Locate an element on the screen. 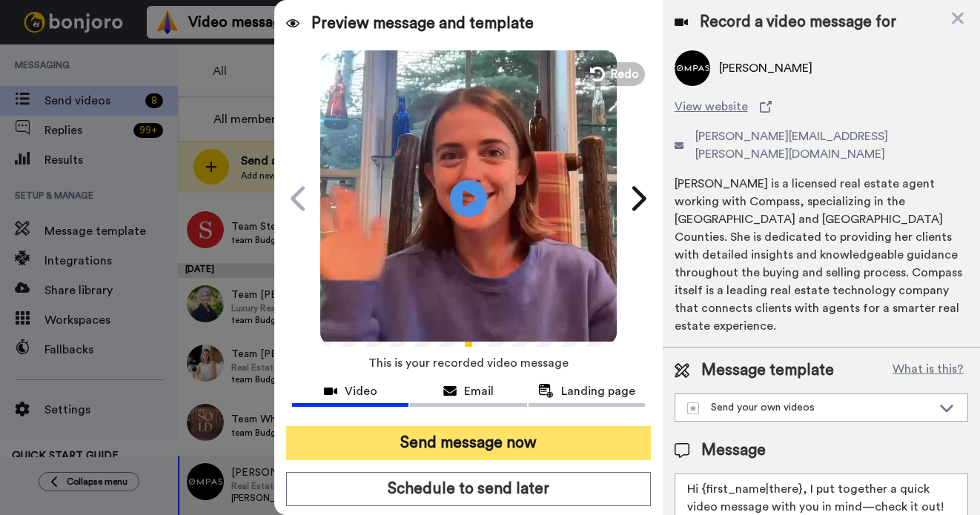 This screenshot has width=980, height=515. span: Message template is located at coordinates (767, 371).